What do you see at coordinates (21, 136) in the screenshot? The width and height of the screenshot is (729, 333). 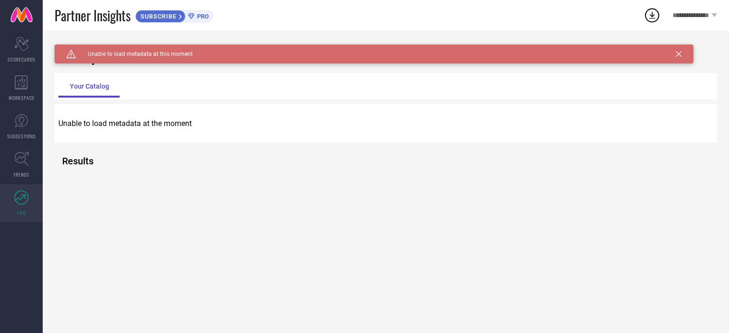 I see `span: SUGGESTIONS` at bounding box center [21, 136].